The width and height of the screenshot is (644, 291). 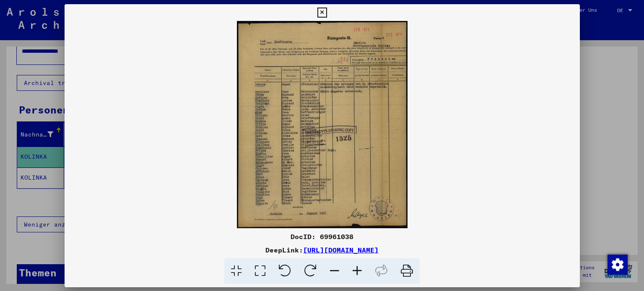 What do you see at coordinates (322, 250) in the screenshot?
I see `div: DeepLink:` at bounding box center [322, 250].